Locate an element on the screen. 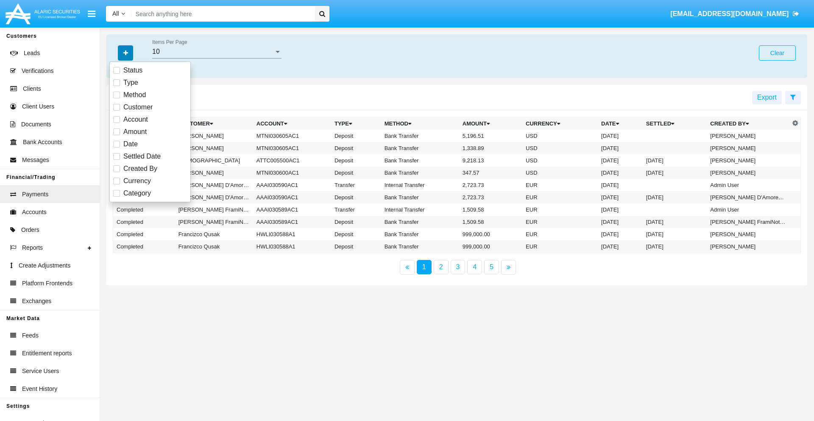  th: Amount is located at coordinates (490, 124).